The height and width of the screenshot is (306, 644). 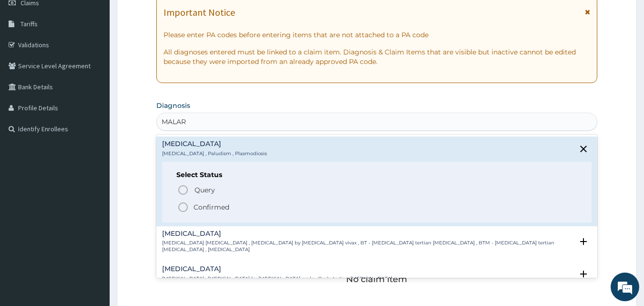 What do you see at coordinates (377, 57) in the screenshot?
I see `p: All diagnoses entered must be linked to a claim item. Diagnosis & Claim Items that are visible bu...` at bounding box center [377, 57].